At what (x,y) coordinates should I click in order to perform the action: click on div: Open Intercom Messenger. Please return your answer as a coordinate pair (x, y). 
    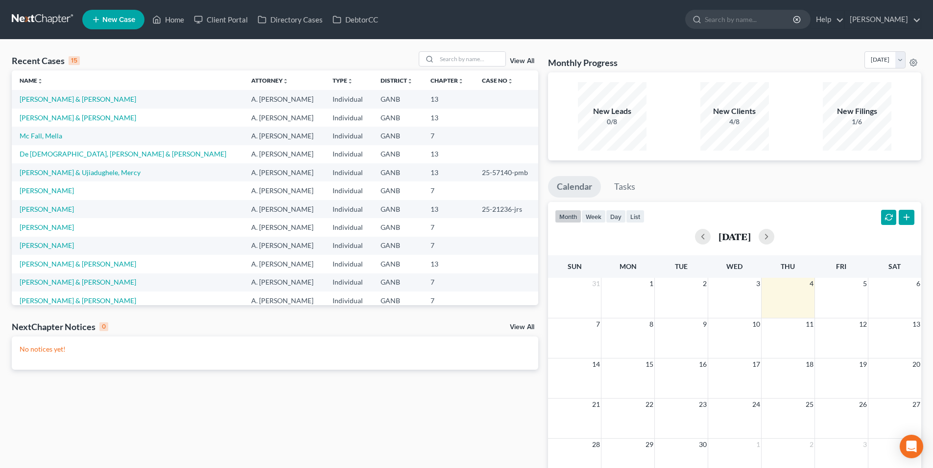
    Looking at the image, I should click on (911, 447).